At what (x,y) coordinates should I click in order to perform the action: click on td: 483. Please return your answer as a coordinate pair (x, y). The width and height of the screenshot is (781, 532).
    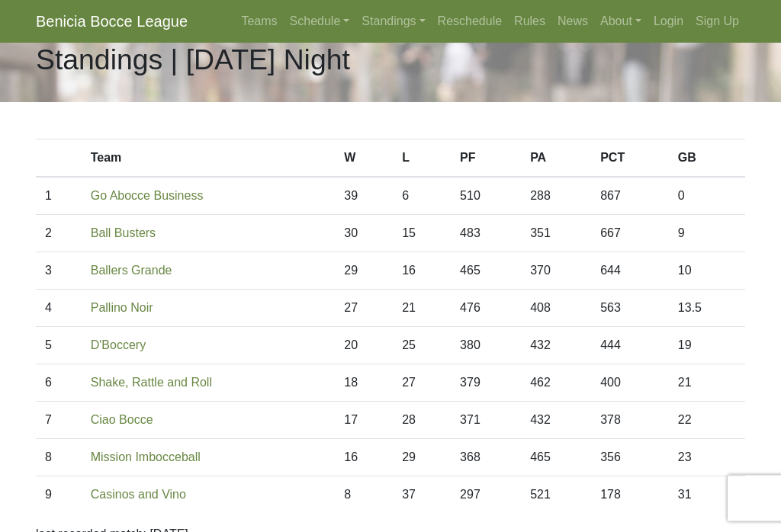
    Looking at the image, I should click on (486, 234).